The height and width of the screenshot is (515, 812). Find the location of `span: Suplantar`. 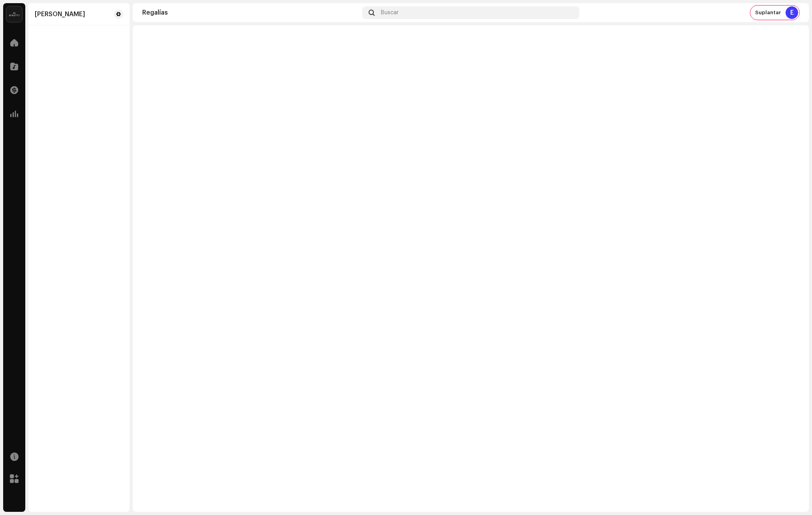

span: Suplantar is located at coordinates (767, 13).